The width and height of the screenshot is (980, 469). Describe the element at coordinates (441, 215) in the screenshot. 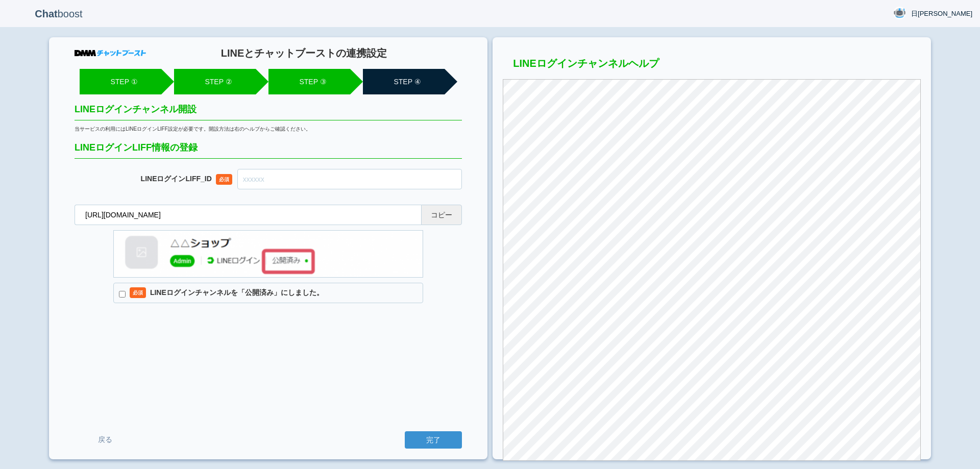

I see `button: コピー` at that location.